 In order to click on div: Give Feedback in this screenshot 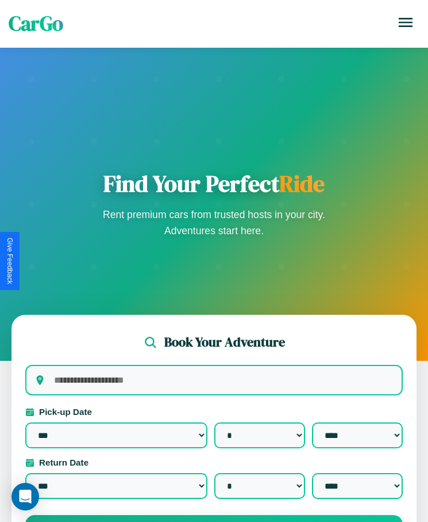, I will do `click(10, 261)`.